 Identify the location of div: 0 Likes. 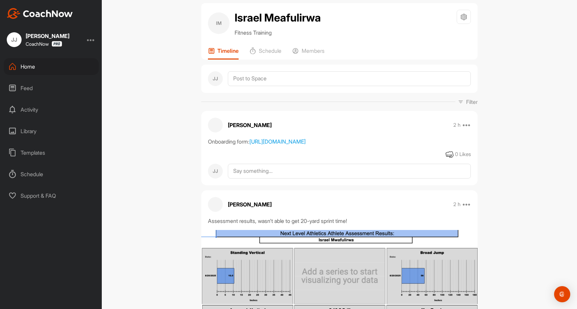
(462, 155).